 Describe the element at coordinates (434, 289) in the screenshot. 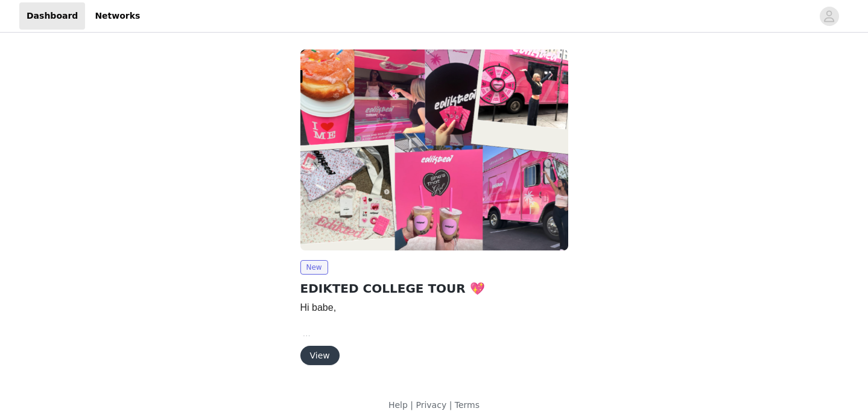

I see `h2: EDIKTED COLLEGE TOUR 💖` at that location.